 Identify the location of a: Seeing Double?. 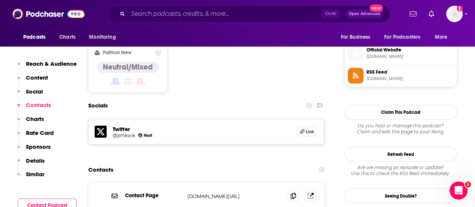
(401, 195).